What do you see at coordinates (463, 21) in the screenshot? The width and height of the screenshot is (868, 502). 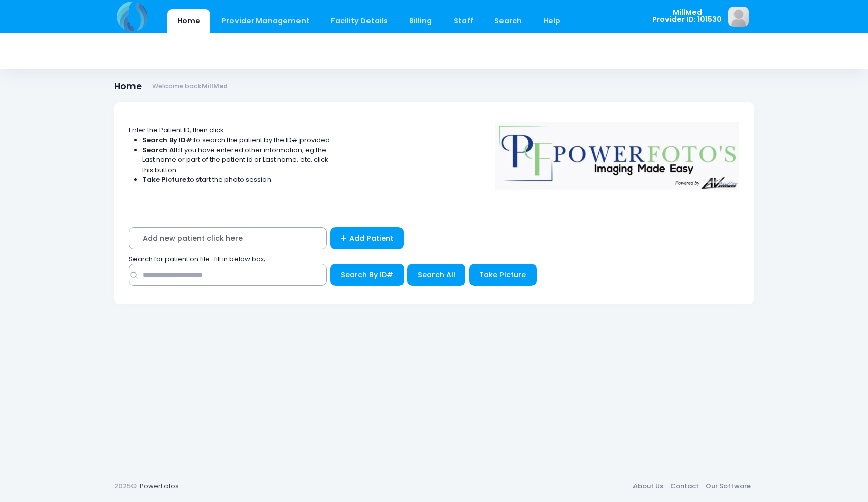 I see `a: Staff` at bounding box center [463, 21].